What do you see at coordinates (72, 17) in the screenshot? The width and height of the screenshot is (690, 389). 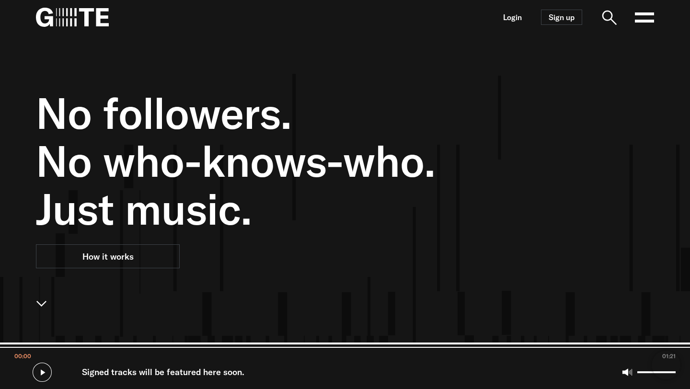 I see `a: G=TE` at bounding box center [72, 17].